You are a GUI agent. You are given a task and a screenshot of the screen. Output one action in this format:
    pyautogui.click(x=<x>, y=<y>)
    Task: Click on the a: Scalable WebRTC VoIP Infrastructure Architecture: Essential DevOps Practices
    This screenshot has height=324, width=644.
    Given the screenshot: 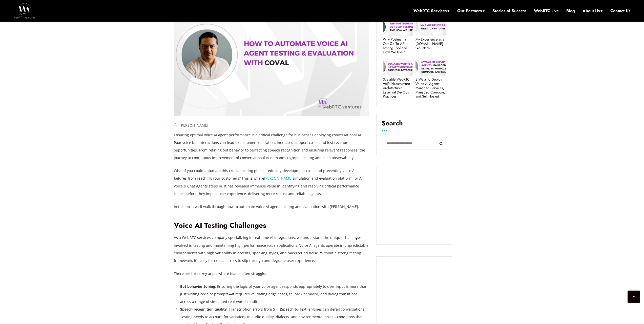 What is the action you would take?
    pyautogui.click(x=398, y=88)
    